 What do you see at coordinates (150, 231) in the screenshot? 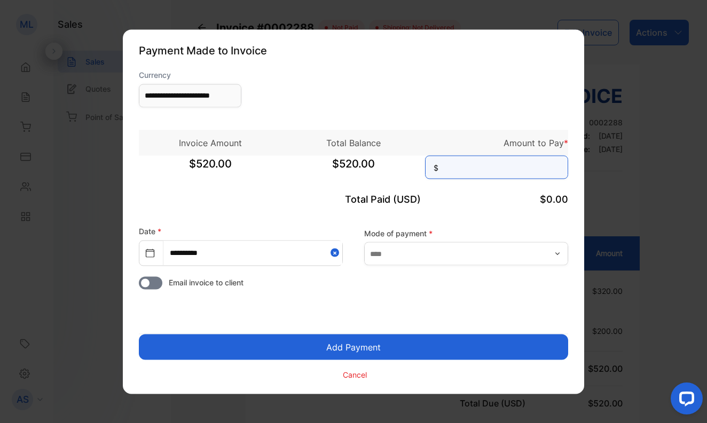
I see `label: Date` at bounding box center [150, 231].